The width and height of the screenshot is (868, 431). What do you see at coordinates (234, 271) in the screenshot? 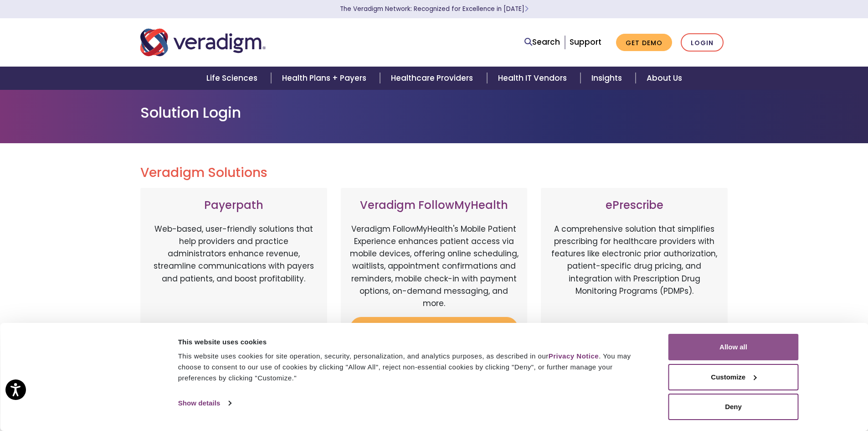
I see `p: Web-based, user-friendly solutions that help providers and practice administrators enhance revenu...` at bounding box center [234, 271].